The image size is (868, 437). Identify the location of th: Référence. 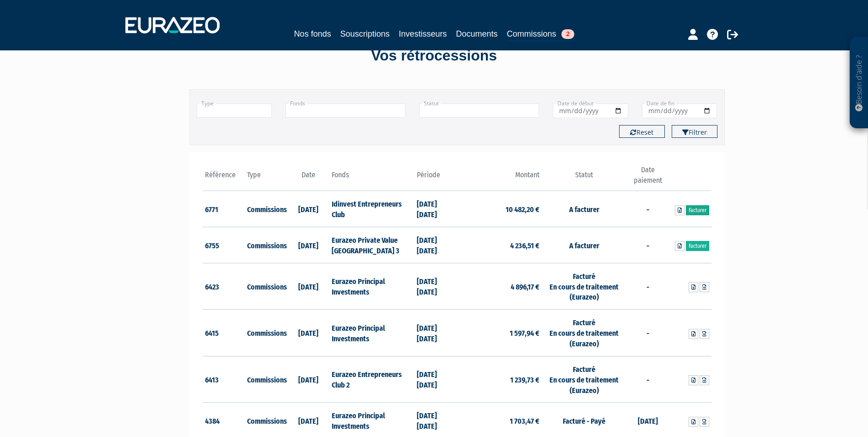
(224, 178).